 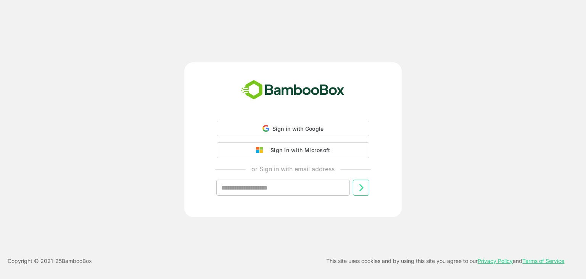 What do you see at coordinates (293, 128) in the screenshot?
I see `div: Sign in with Google` at bounding box center [293, 128].